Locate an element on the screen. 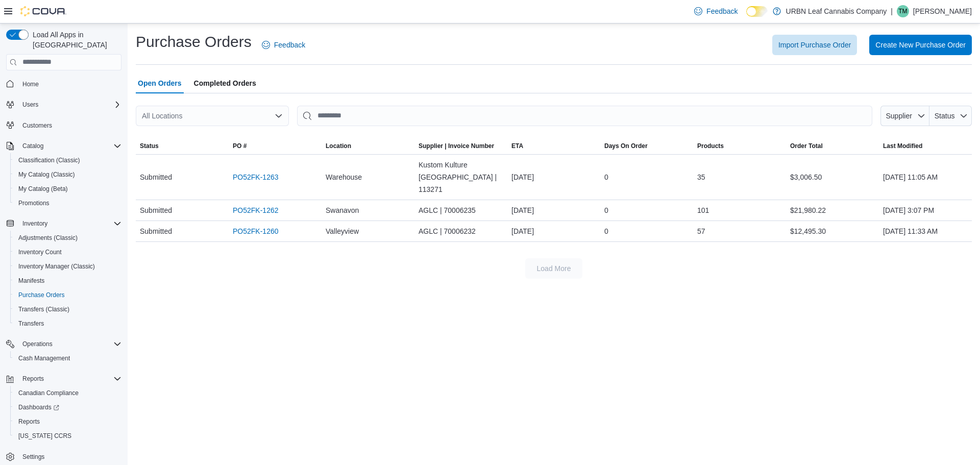 The width and height of the screenshot is (980, 465). span: Classification (Classic) is located at coordinates (68, 160).